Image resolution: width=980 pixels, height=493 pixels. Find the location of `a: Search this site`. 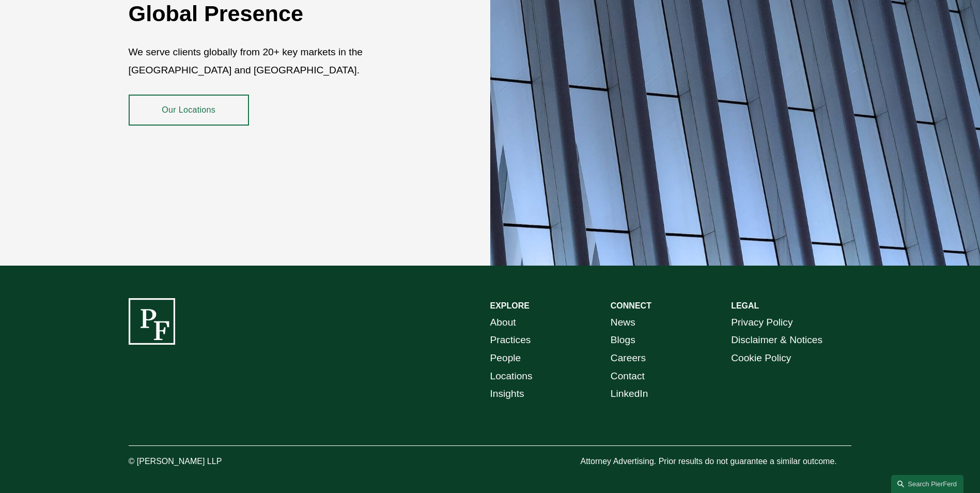

a: Search this site is located at coordinates (927, 483).